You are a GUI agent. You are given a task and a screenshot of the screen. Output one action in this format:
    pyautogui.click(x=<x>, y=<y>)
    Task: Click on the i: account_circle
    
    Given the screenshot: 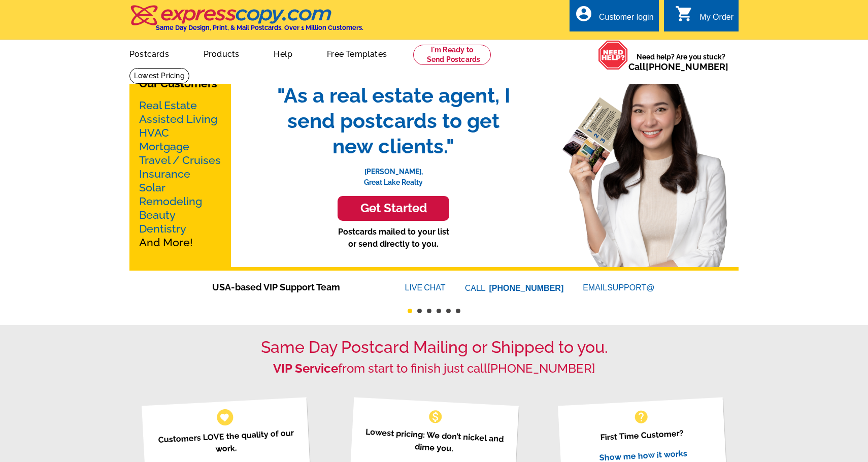 What is the action you would take?
    pyautogui.click(x=583, y=14)
    